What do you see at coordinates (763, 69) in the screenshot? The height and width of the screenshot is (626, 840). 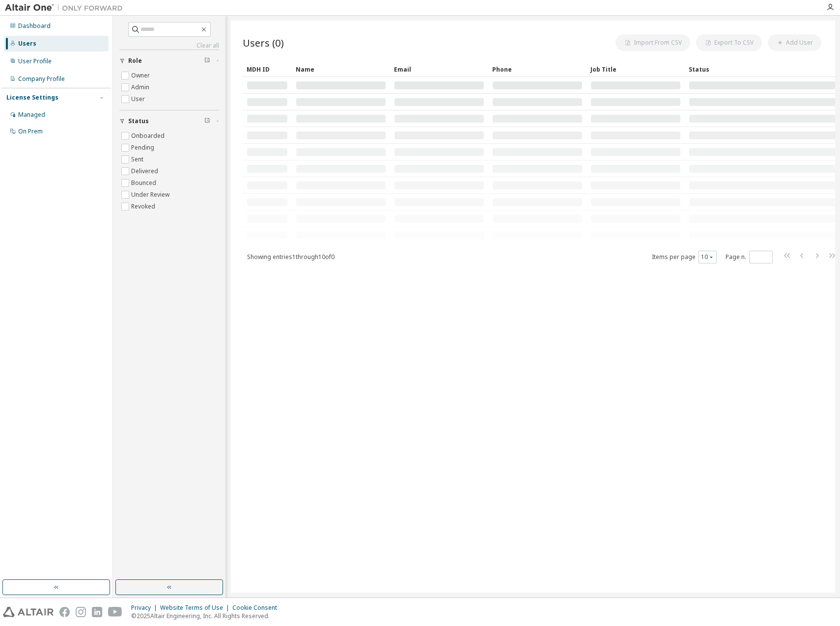 I see `div: Status` at bounding box center [763, 69].